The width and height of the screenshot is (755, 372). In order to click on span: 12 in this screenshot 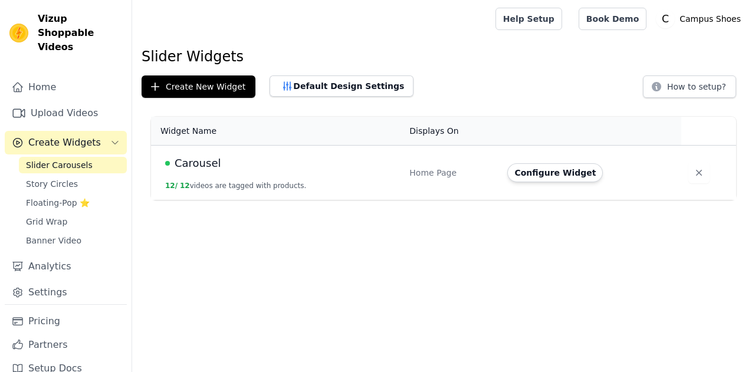, I will do `click(185, 186)`.